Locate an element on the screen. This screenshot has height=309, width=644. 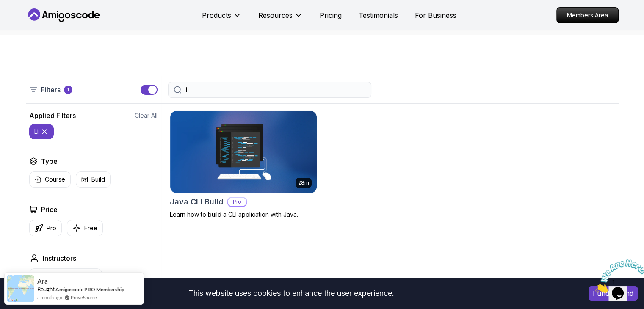
p: Resources is located at coordinates (276, 15).